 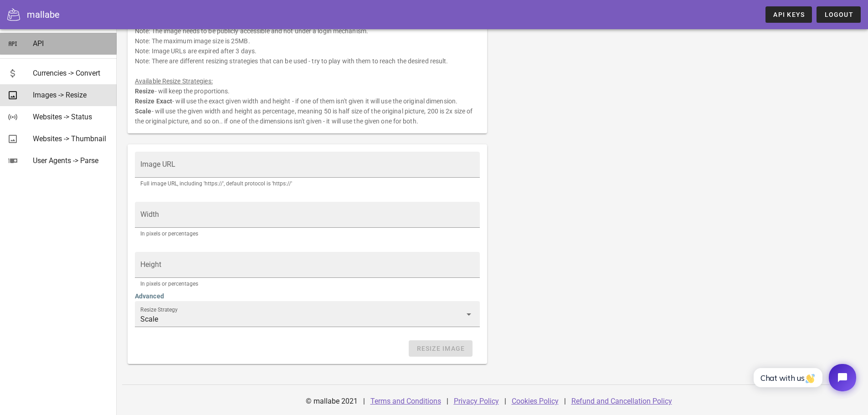 What do you see at coordinates (71, 43) in the screenshot?
I see `div: API` at bounding box center [71, 43].